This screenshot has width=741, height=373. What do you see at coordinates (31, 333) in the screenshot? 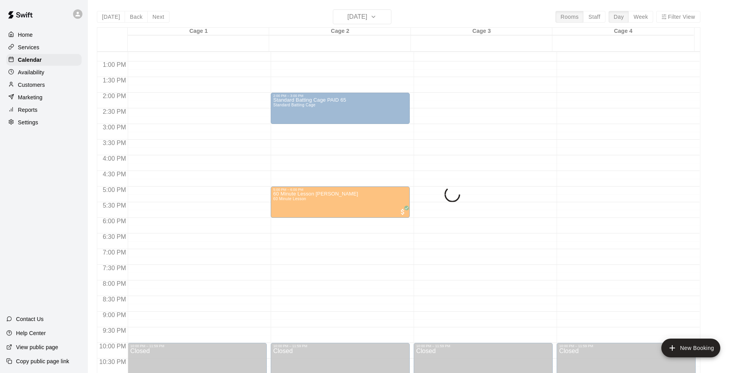
I see `p: Help Center` at bounding box center [31, 333].